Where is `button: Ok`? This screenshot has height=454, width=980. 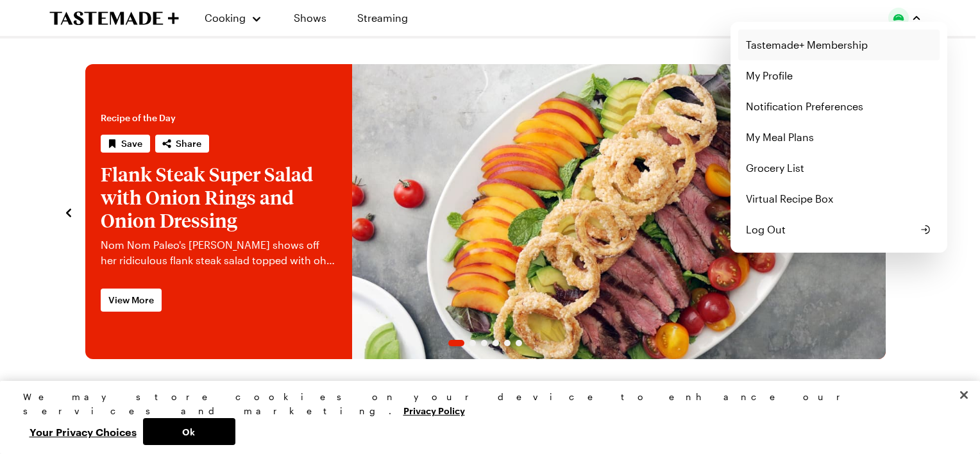 button: Ok is located at coordinates (189, 431).